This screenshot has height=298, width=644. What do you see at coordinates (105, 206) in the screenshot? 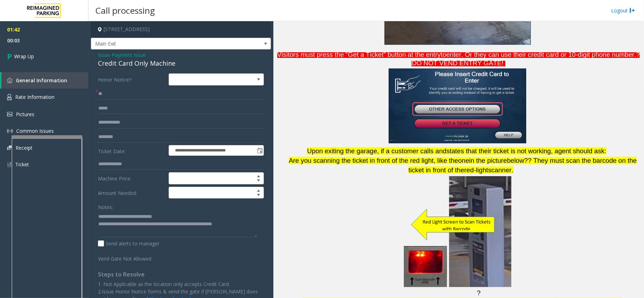
I see `label: Notes:` at bounding box center [105, 206].